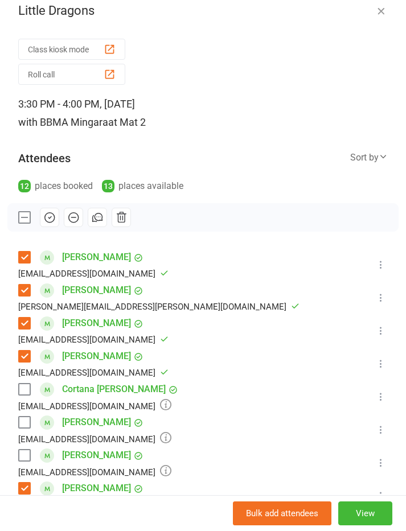  Describe the element at coordinates (369, 158) in the screenshot. I see `div: Sort by` at that location.